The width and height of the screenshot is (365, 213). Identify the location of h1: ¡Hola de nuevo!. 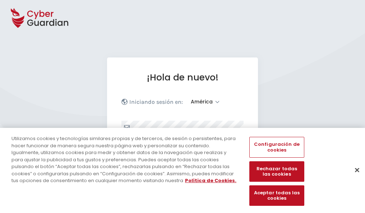
(182, 77).